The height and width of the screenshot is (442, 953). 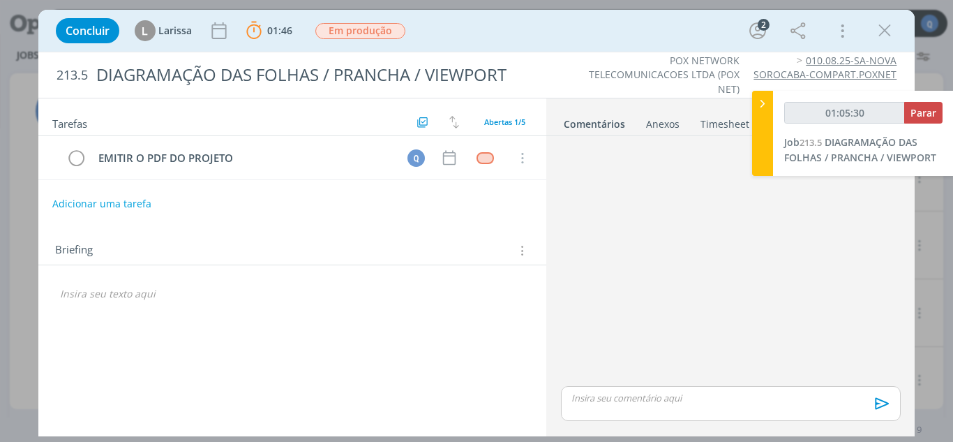 I want to click on div: Q, so click(x=416, y=158).